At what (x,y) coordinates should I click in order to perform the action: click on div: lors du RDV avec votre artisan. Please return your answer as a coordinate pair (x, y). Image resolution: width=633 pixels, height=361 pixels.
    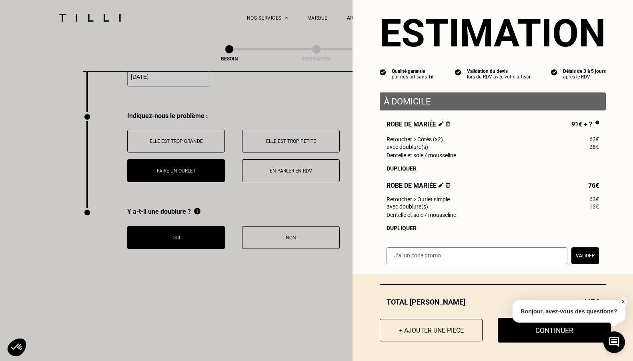
    Looking at the image, I should click on (499, 77).